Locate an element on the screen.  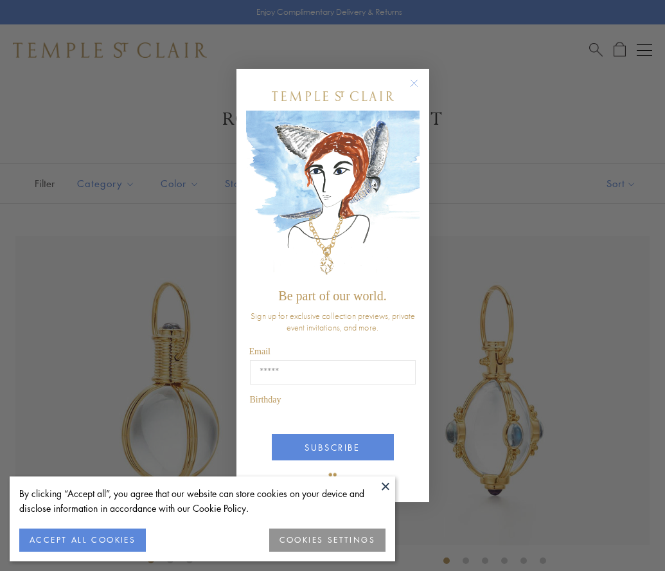
img: c4a9eb12-d91a-4d4a-8ee0-386386f4f338.jpeg is located at coordinates (333, 196).